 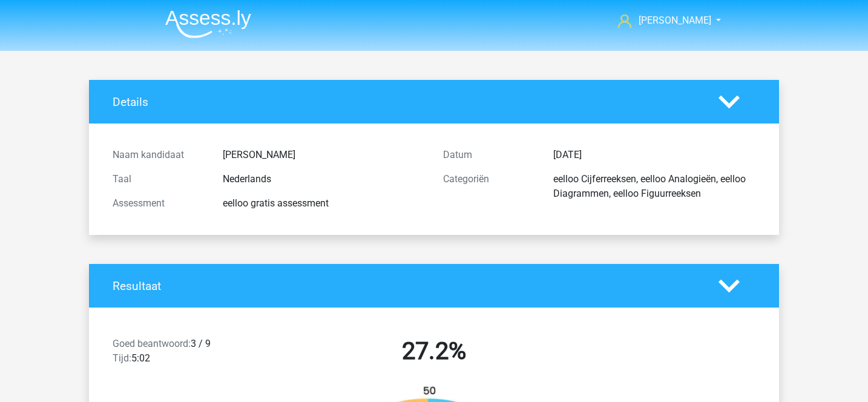 What do you see at coordinates (434, 351) in the screenshot?
I see `h2: 27.2%` at bounding box center [434, 351].